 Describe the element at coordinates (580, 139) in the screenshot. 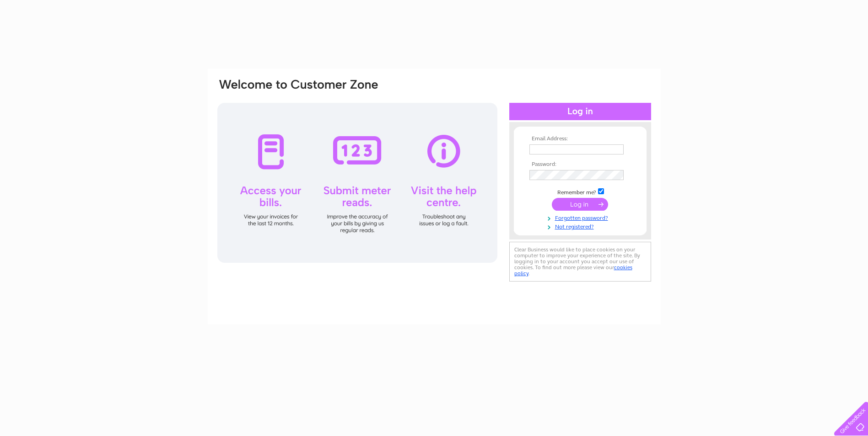

I see `th: Email Address:` at that location.